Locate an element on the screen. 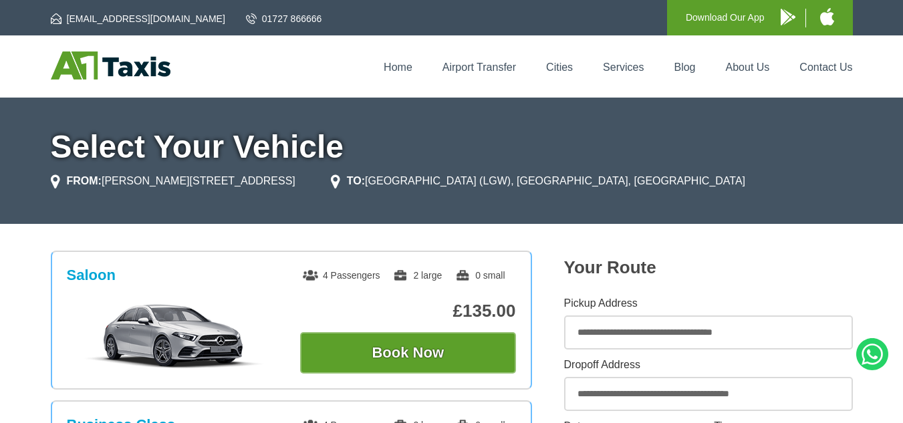  img: A1 Taxis iPhone App is located at coordinates (827, 17).